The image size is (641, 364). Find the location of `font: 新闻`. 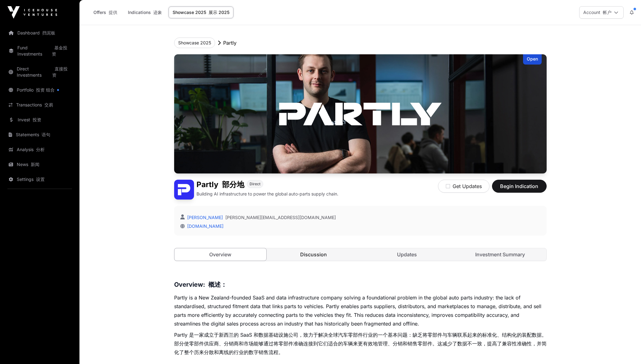

font: 新闻 is located at coordinates (35, 164).